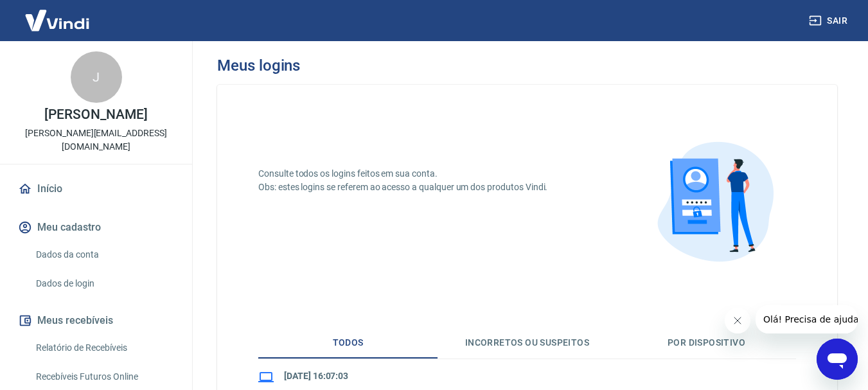 The width and height of the screenshot is (868, 390). Describe the element at coordinates (403, 181) in the screenshot. I see `p: Consulte todos os logins feitos em sua conta. Obs: estes logins se referem ao acesso a qualquer u...` at that location.